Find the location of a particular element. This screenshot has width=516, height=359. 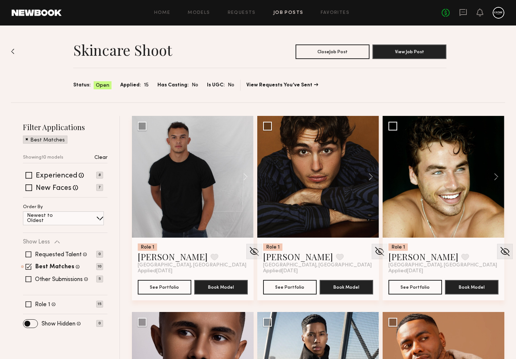

label: Show Hidden is located at coordinates (58, 324).